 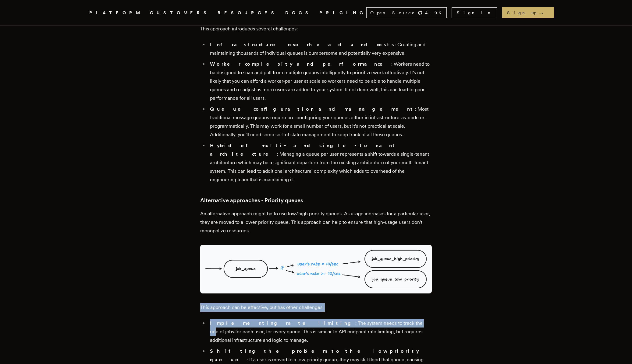 What do you see at coordinates (180, 13) in the screenshot?
I see `a: CUSTOMERS` at bounding box center [180, 13].